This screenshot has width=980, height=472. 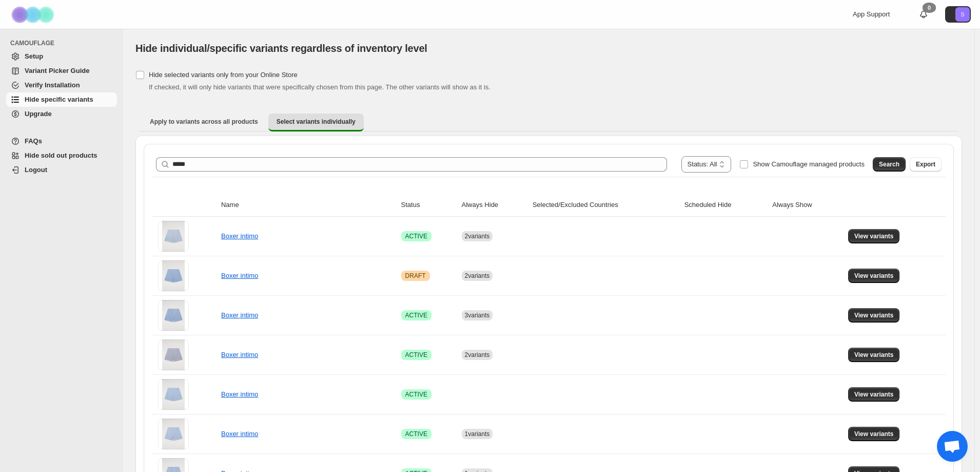 What do you see at coordinates (36, 169) in the screenshot?
I see `span: Logout` at bounding box center [36, 169].